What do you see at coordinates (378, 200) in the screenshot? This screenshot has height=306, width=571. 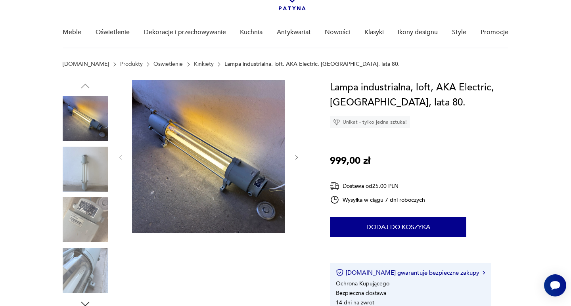 I see `div: Wysyłka w ciągu 7 dni roboczych` at bounding box center [378, 200].